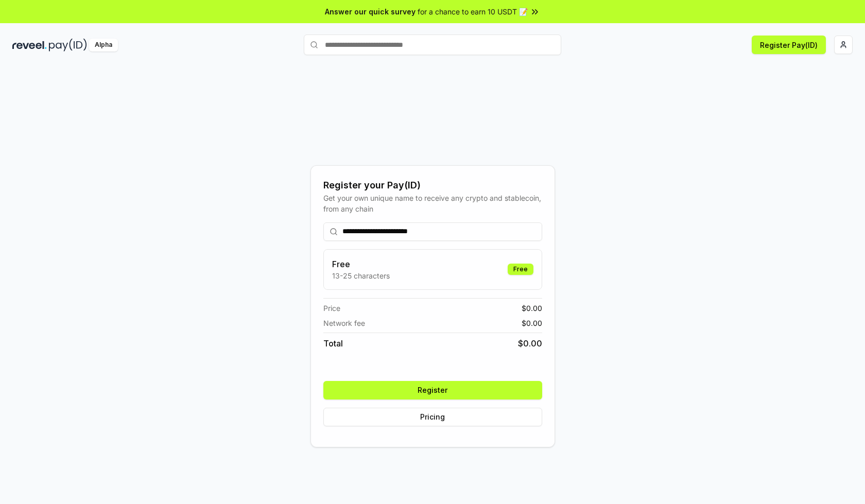  Describe the element at coordinates (361, 264) in the screenshot. I see `h3: Free` at that location.